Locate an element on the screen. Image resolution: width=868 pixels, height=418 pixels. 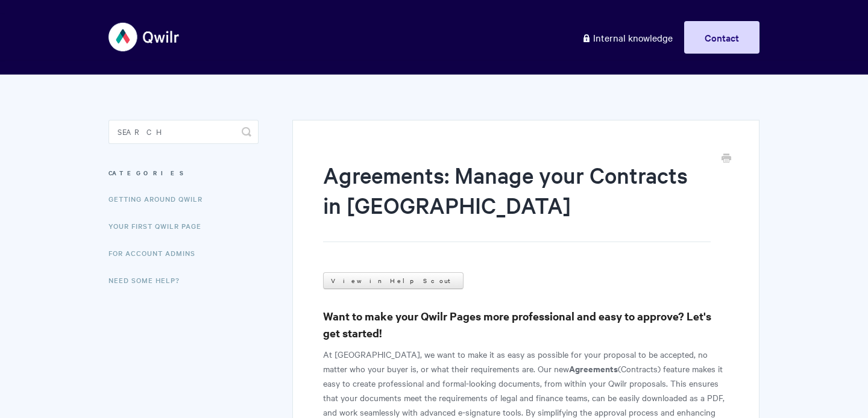
a: View in Help Scout is located at coordinates (393, 280).